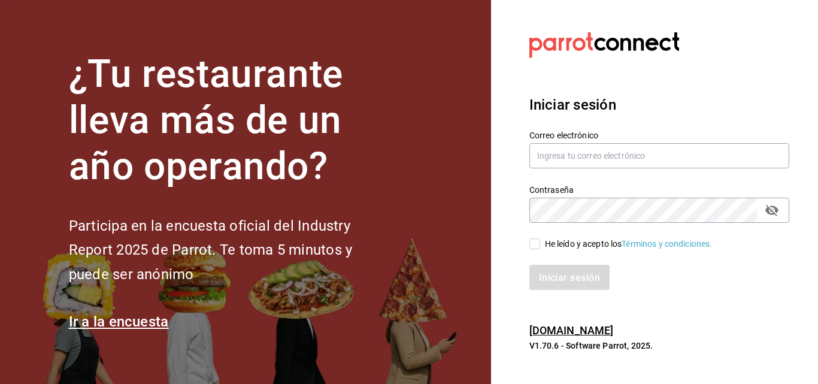  What do you see at coordinates (772, 210) in the screenshot?
I see `button: campo de contraseña` at bounding box center [772, 210].